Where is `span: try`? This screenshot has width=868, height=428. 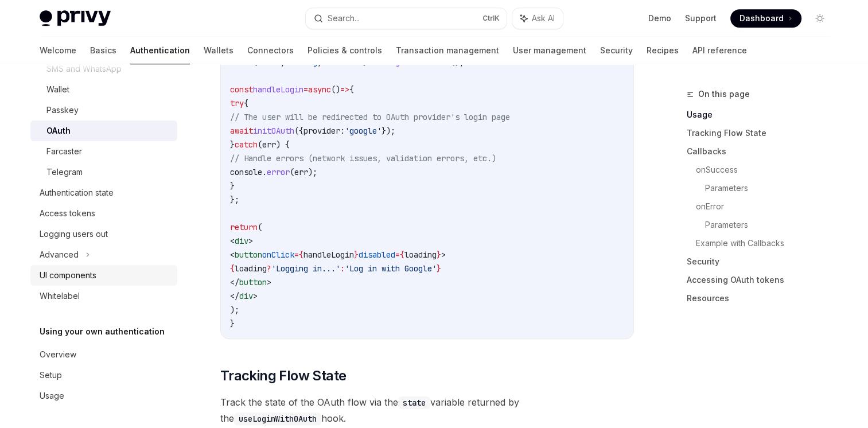
span: try is located at coordinates (237, 103).